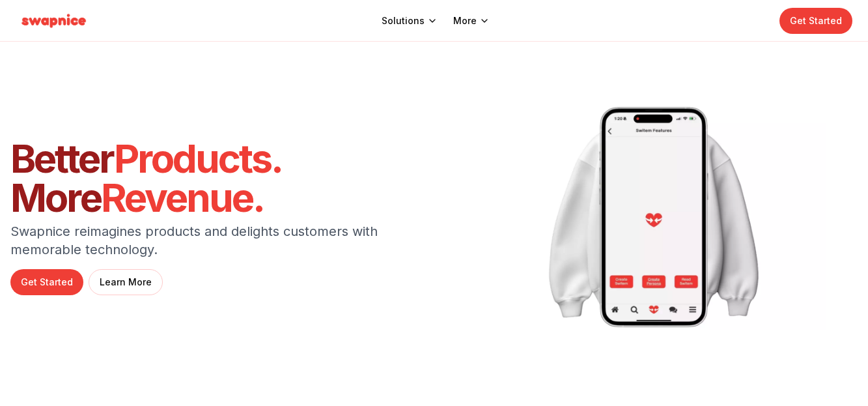  Describe the element at coordinates (198, 158) in the screenshot. I see `span: Products.` at that location.